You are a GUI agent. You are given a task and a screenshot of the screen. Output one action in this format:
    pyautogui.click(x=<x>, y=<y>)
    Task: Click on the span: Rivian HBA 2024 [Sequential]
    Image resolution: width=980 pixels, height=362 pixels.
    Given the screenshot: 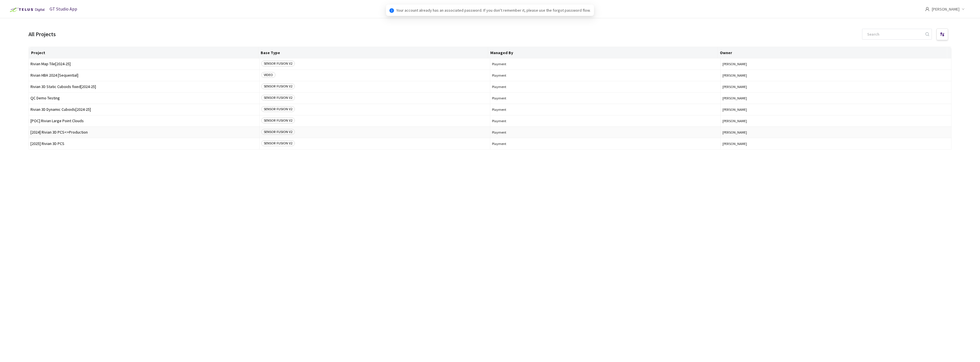 What is the action you would take?
    pyautogui.click(x=144, y=75)
    